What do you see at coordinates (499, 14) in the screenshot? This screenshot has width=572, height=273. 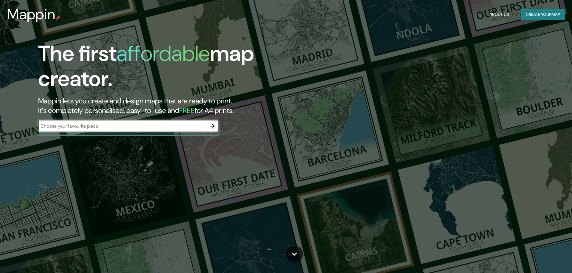 I see `button: About Us` at bounding box center [499, 14].